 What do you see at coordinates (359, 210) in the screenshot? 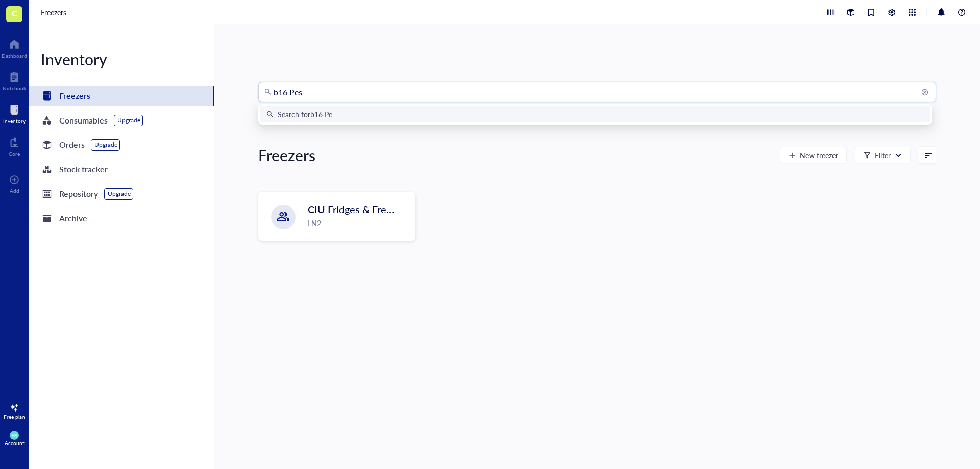
I see `span: CIU Fridges & Freezers` at bounding box center [359, 210].